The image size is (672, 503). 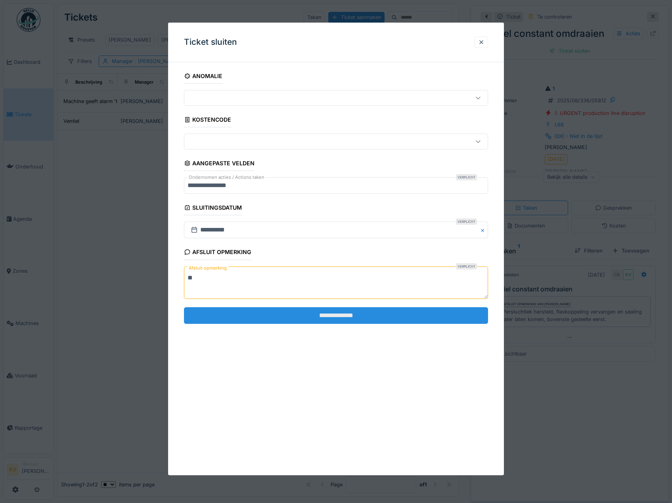 What do you see at coordinates (213, 209) in the screenshot?
I see `div: Sluitingsdatum` at bounding box center [213, 209].